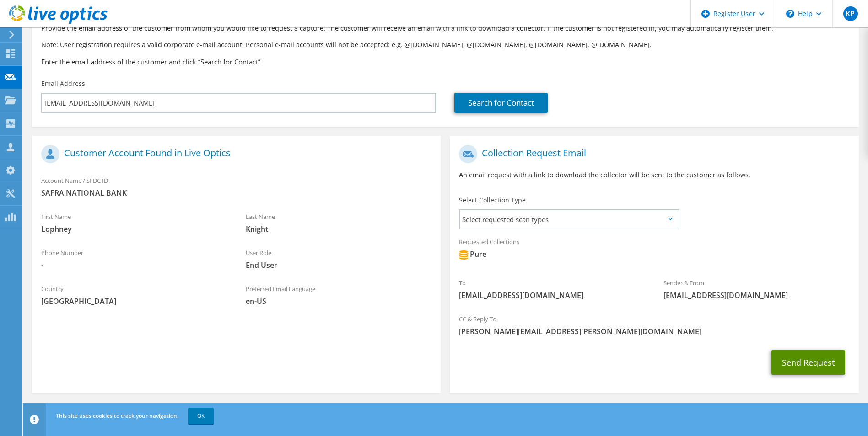 The height and width of the screenshot is (436, 868). Describe the element at coordinates (339, 301) in the screenshot. I see `span: en-US` at that location.